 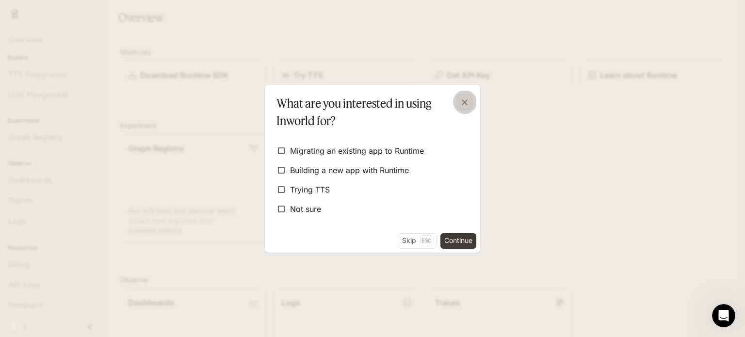 What do you see at coordinates (370, 112) in the screenshot?
I see `p: What are you interested in using Inworld for?` at bounding box center [370, 112].